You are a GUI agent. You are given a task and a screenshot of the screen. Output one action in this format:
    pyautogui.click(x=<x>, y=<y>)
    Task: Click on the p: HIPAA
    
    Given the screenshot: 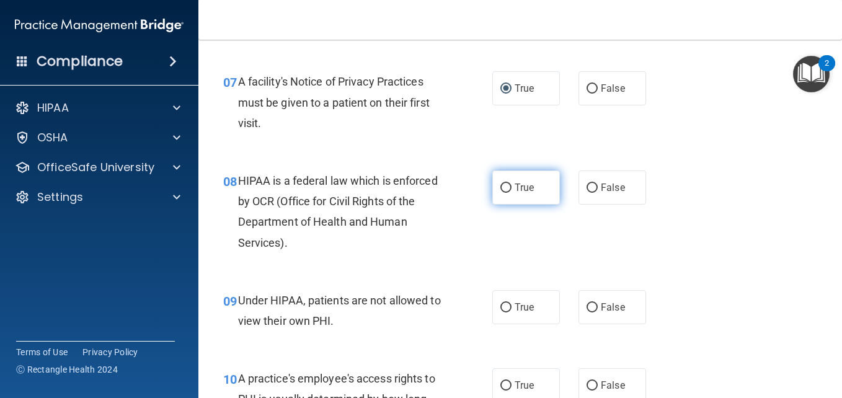 What is the action you would take?
    pyautogui.click(x=53, y=108)
    